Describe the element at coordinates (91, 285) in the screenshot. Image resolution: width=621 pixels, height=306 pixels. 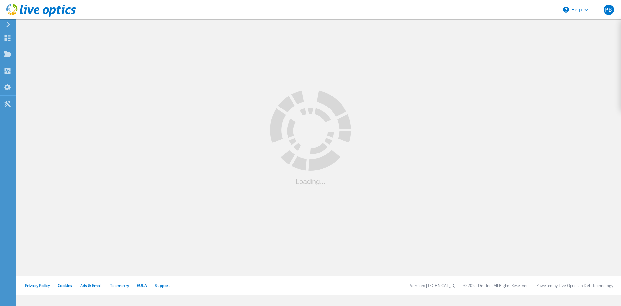
I see `a: Ads & Email` at that location.